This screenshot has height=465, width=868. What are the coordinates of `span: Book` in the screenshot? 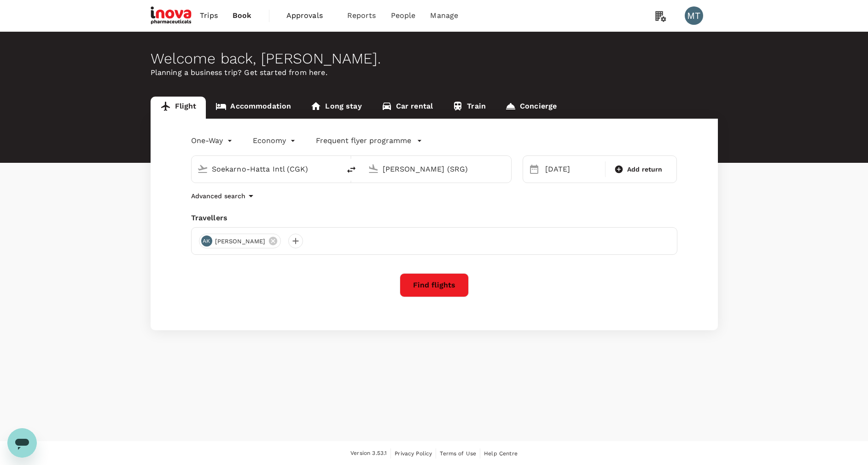 It's located at (242, 16).